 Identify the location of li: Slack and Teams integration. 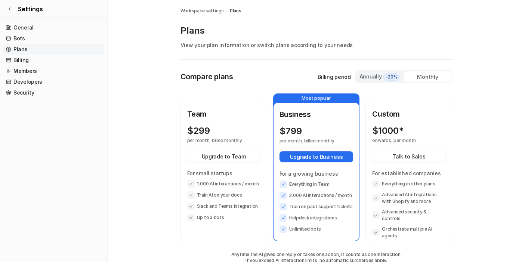
(224, 206).